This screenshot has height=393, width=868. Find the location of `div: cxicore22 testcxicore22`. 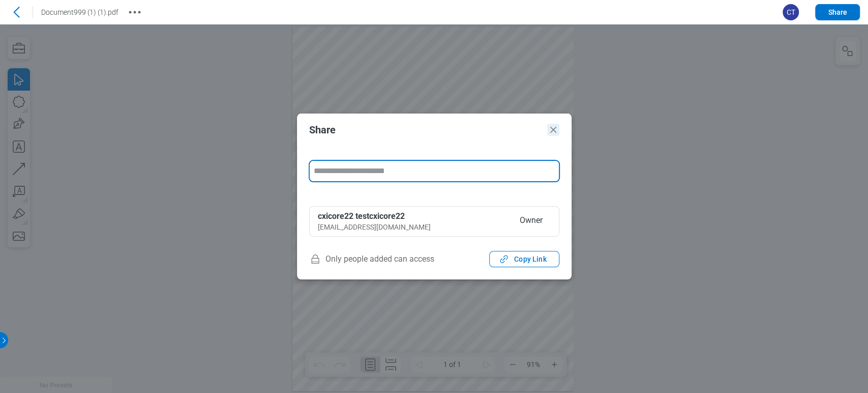

div: cxicore22 testcxicore22 is located at coordinates (412, 216).